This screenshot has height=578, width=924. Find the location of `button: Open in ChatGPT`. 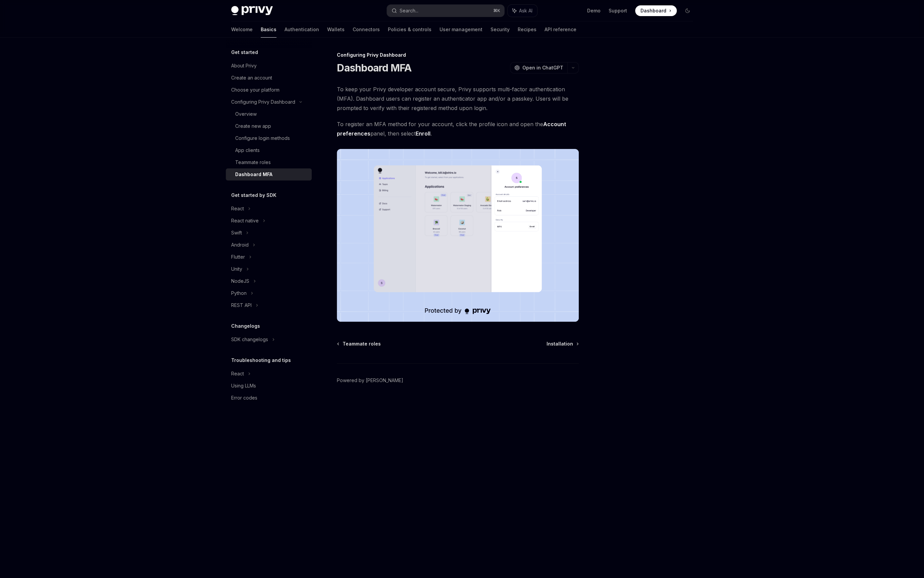

button: Open in ChatGPT is located at coordinates (538, 68).